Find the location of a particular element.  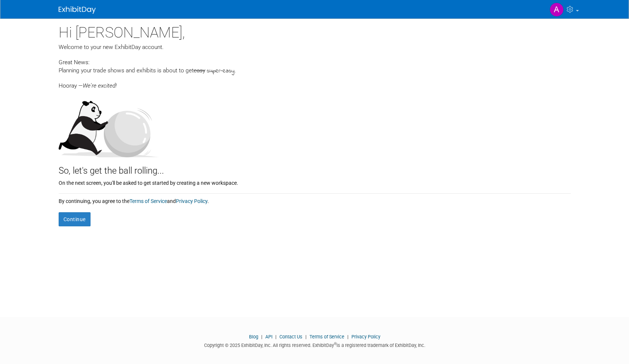

img: Ailsa Sinclair is located at coordinates (557, 10).